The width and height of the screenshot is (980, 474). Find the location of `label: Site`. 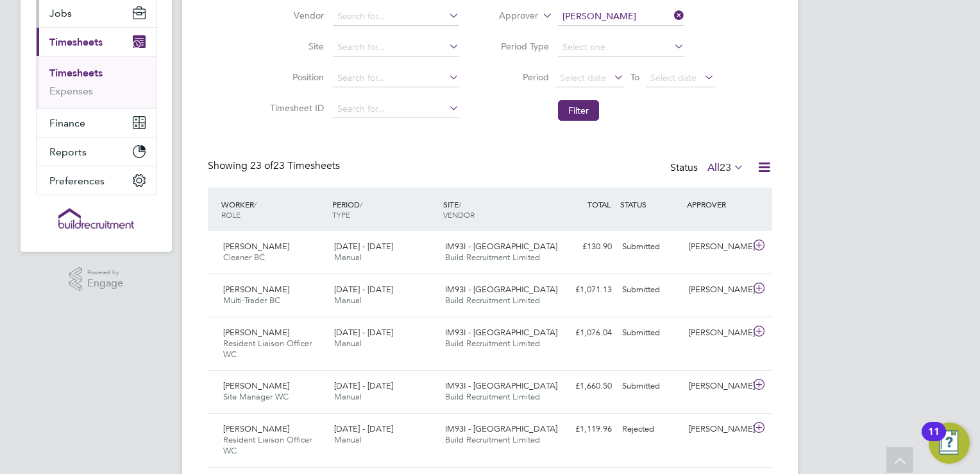

label: Site is located at coordinates (295, 46).